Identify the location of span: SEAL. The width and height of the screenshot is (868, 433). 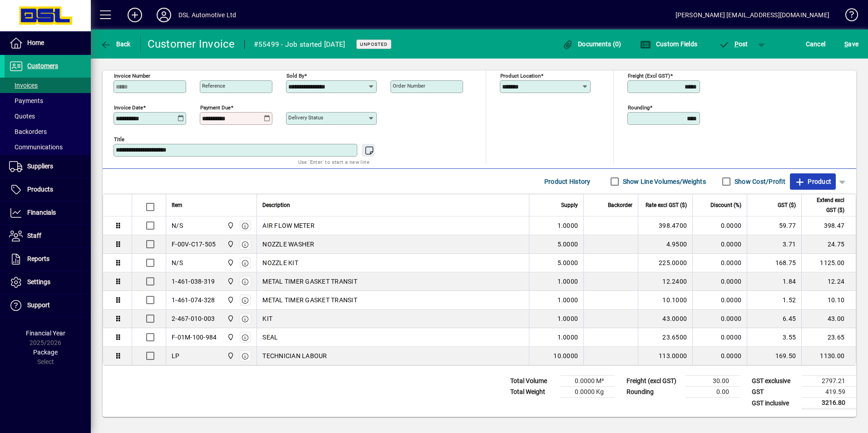
(270, 338).